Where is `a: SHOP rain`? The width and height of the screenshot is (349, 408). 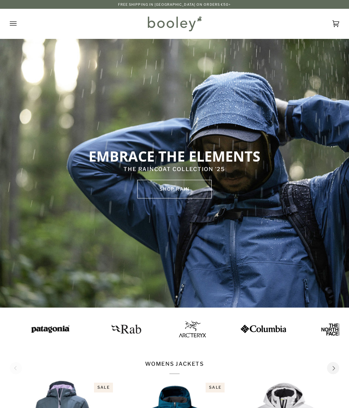 a: SHOP rain is located at coordinates (175, 189).